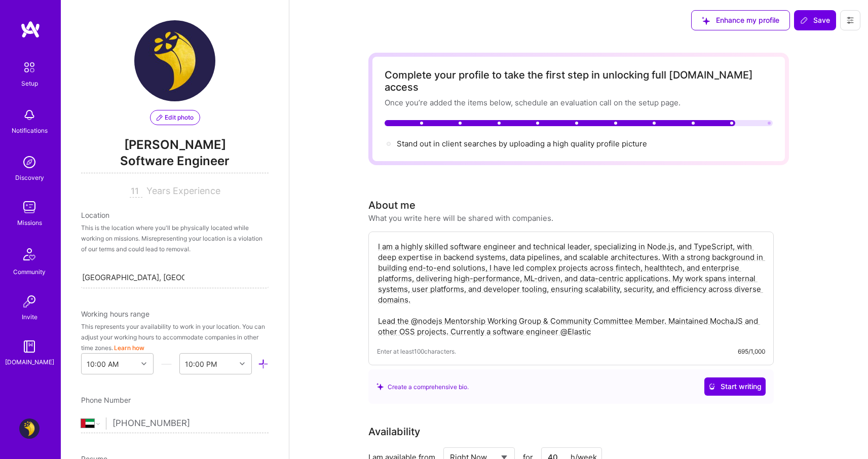  What do you see at coordinates (102, 363) in the screenshot?
I see `div: 10:00 AM` at bounding box center [102, 363].